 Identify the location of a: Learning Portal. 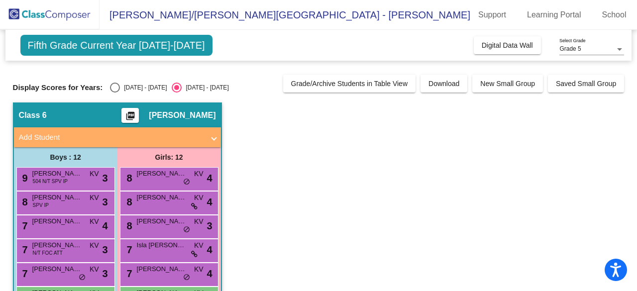
(554, 15).